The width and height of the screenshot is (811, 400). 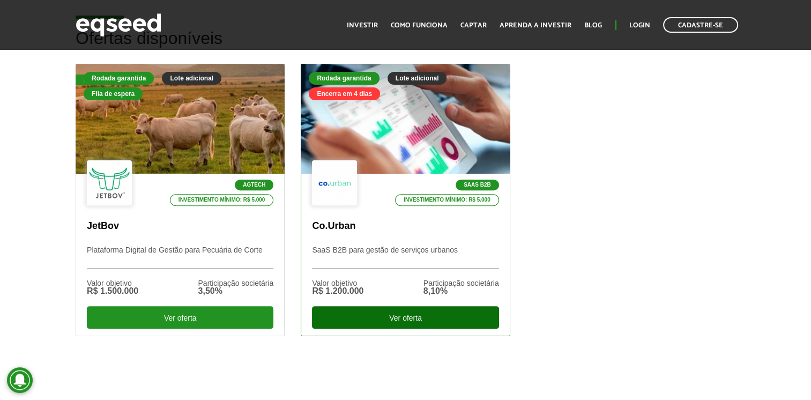 I want to click on p: Plataforma Digital de Gestão para Pecuária de Corte, so click(x=180, y=257).